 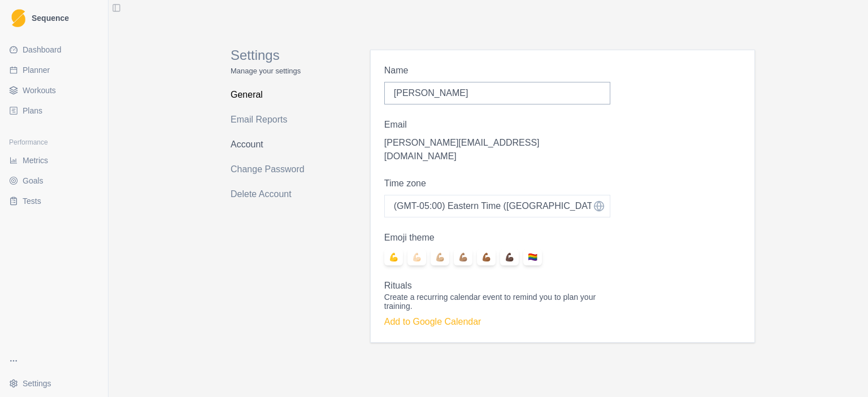 What do you see at coordinates (275, 145) in the screenshot?
I see `a: Account` at bounding box center [275, 145].